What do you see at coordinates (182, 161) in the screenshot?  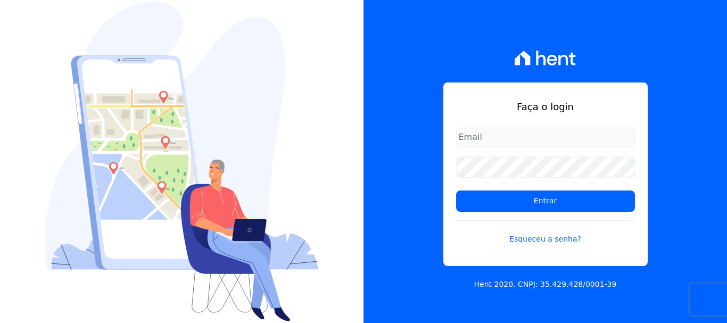 I see `img: Login` at bounding box center [182, 161].